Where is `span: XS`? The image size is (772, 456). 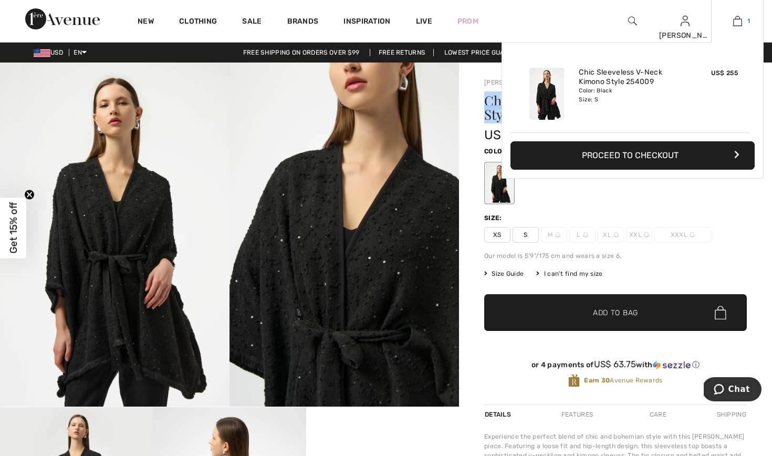 span: XS is located at coordinates (498, 235).